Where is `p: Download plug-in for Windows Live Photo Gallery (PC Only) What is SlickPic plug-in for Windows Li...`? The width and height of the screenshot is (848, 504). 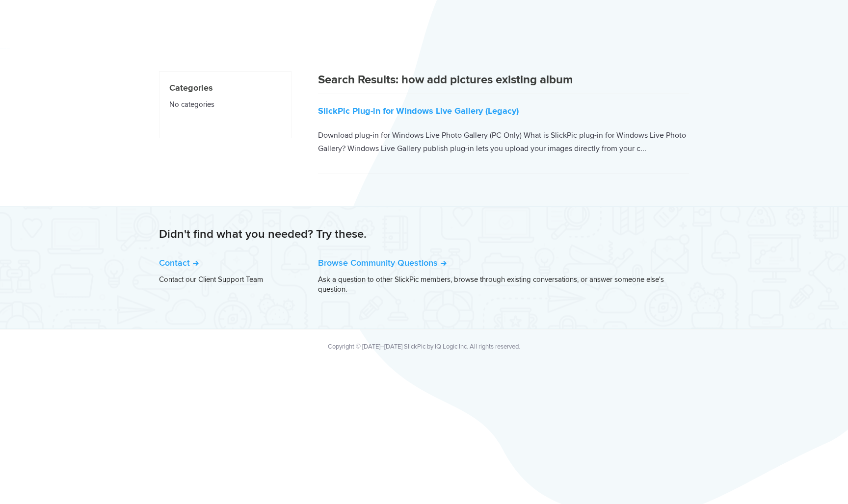
p: Download plug-in for Windows Live Photo Gallery (PC Only) What is SlickPic plug-in for Windows Li... is located at coordinates (504, 142).